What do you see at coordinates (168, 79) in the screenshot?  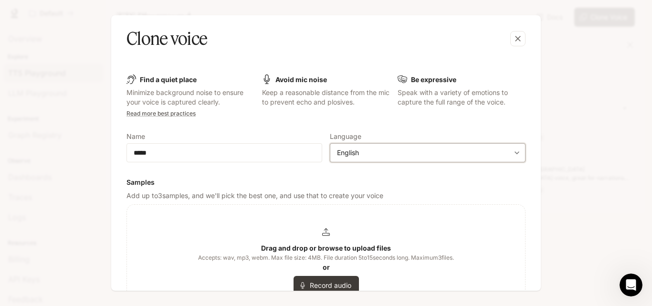 I see `b: Find a quiet place` at bounding box center [168, 79].